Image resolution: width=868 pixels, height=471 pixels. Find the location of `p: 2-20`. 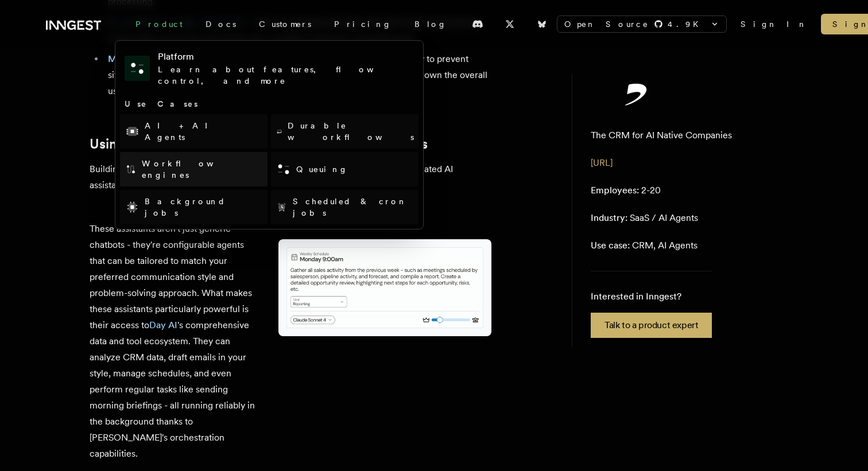

p: 2-20 is located at coordinates (626, 190).